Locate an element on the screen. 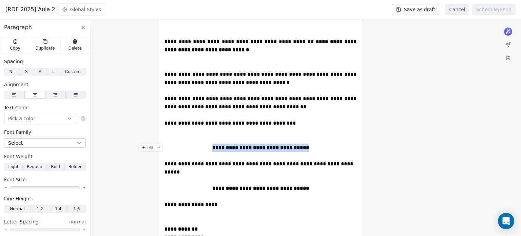  span: Copy is located at coordinates (15, 48).